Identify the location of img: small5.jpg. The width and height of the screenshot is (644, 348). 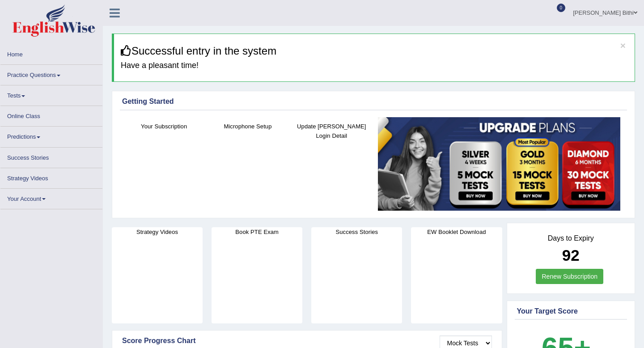
(499, 164).